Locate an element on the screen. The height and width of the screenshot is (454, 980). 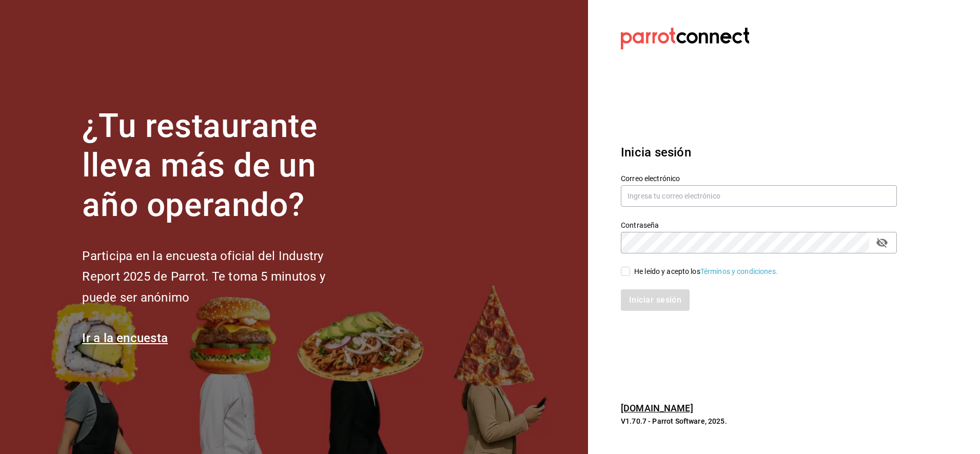
button: passwordField is located at coordinates (882, 243).